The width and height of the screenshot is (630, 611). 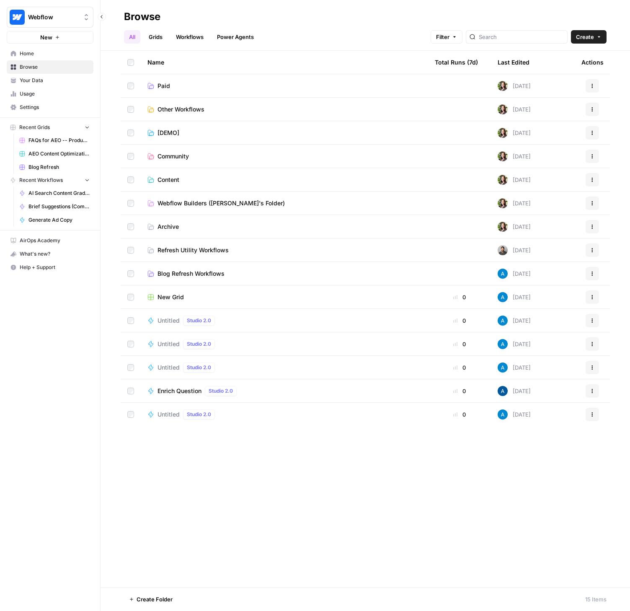 I want to click on a: AirOps Academy, so click(x=50, y=241).